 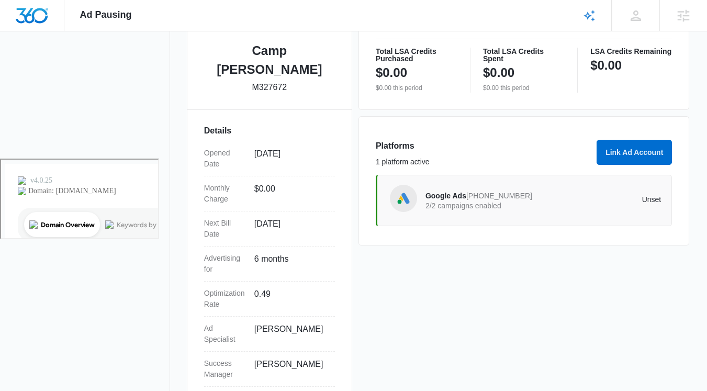 What do you see at coordinates (270, 194) in the screenshot?
I see `div: Monthly Charge$0.00` at bounding box center [270, 194].